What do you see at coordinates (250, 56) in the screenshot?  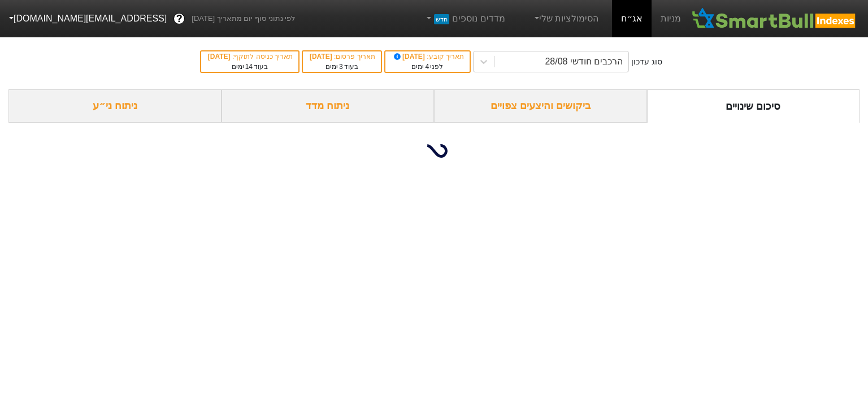 I see `div: תאריך כניסה לתוקף :` at bounding box center [250, 56].